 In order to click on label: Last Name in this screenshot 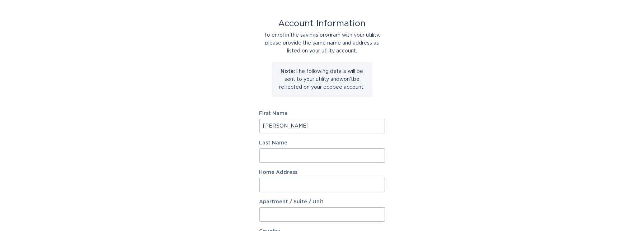, I will do `click(322, 143)`.